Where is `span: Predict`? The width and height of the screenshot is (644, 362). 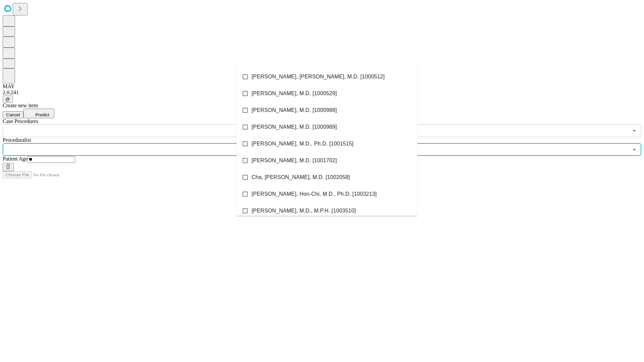 span: Predict is located at coordinates (42, 114).